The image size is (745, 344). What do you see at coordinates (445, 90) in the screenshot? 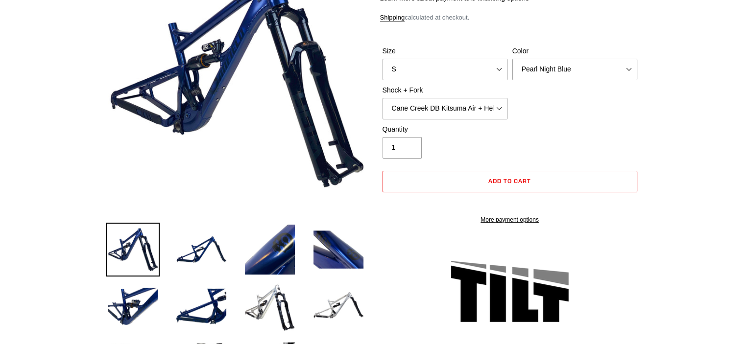
I see `label: Shock + Fork` at bounding box center [445, 90].